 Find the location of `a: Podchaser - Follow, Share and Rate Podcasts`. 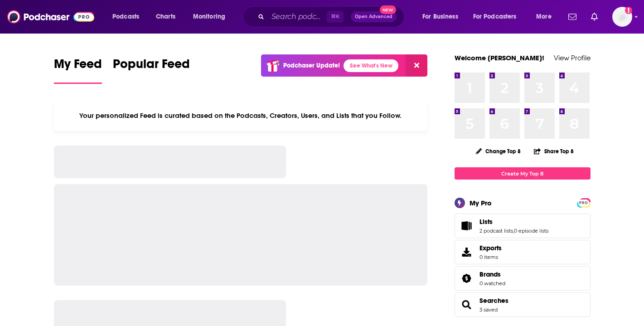

a: Podchaser - Follow, Share and Rate Podcasts is located at coordinates (51, 17).